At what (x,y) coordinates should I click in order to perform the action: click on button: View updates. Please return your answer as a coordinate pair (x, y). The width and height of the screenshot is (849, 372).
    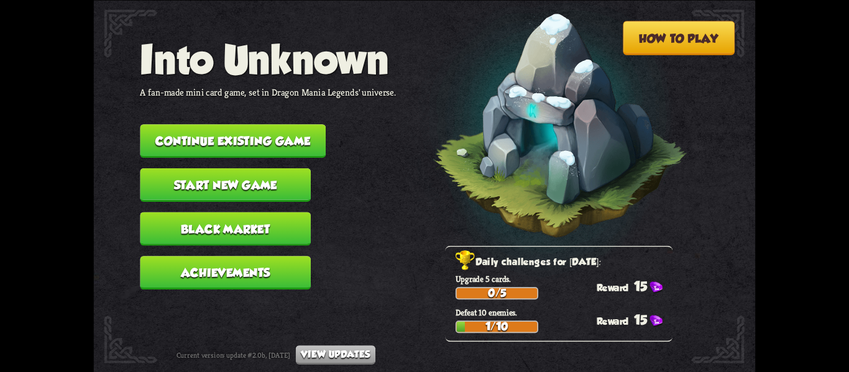
    Looking at the image, I should click on (335, 355).